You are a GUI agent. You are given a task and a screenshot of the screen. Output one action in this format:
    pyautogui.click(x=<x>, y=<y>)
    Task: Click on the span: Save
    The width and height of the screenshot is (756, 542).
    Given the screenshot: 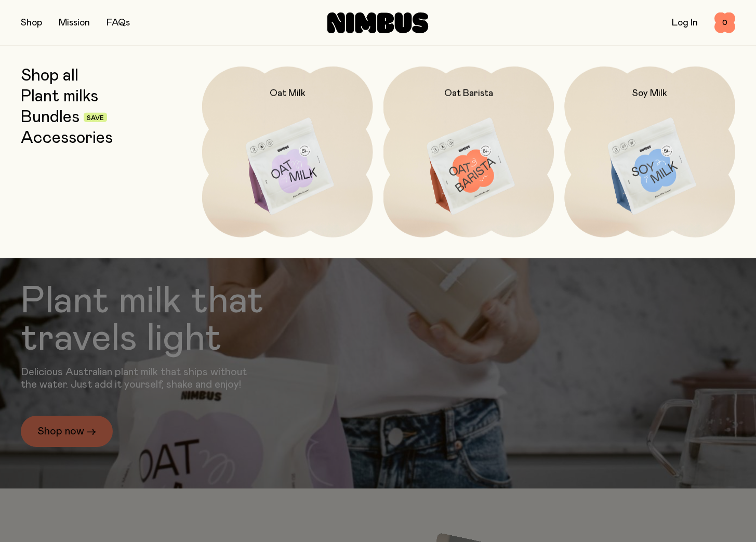 What is the action you would take?
    pyautogui.click(x=95, y=118)
    